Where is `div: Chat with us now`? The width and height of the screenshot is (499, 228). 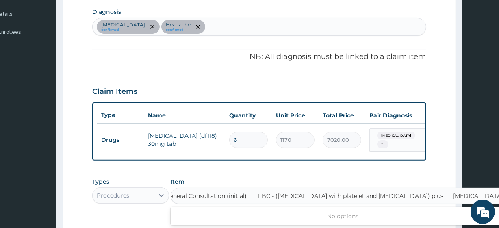 div: Chat with us now is located at coordinates (89, 51).